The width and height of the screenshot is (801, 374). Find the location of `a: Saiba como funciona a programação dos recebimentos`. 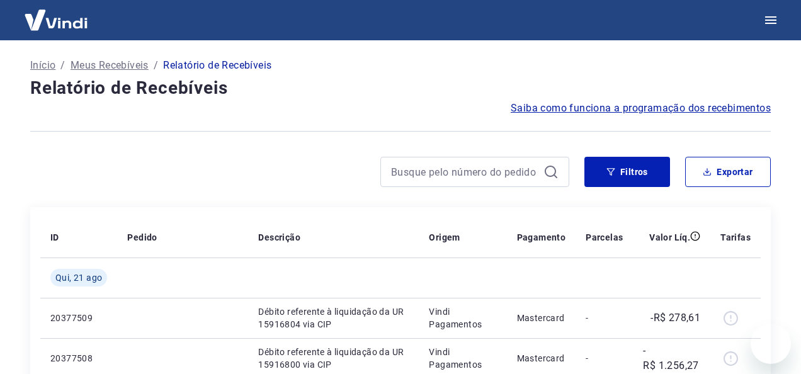

a: Saiba como funciona a programação dos recebimentos is located at coordinates (641, 108).